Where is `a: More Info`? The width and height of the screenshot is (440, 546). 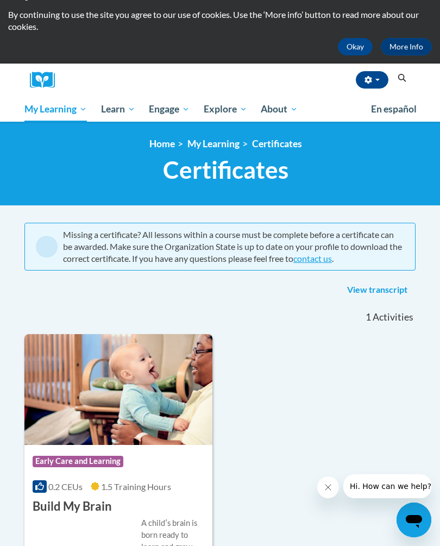 a: More Info is located at coordinates (406, 47).